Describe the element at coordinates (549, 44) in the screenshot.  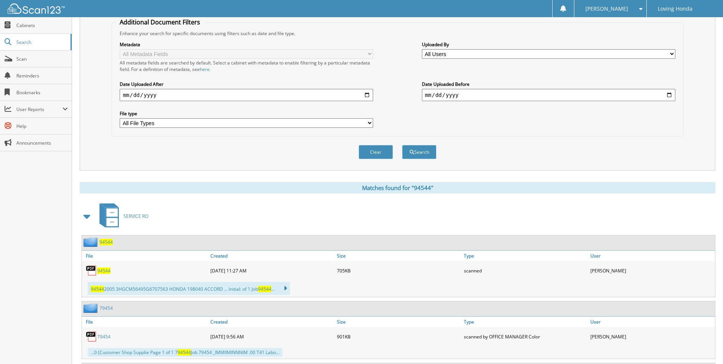
I see `label: Uploaded By` at that location.